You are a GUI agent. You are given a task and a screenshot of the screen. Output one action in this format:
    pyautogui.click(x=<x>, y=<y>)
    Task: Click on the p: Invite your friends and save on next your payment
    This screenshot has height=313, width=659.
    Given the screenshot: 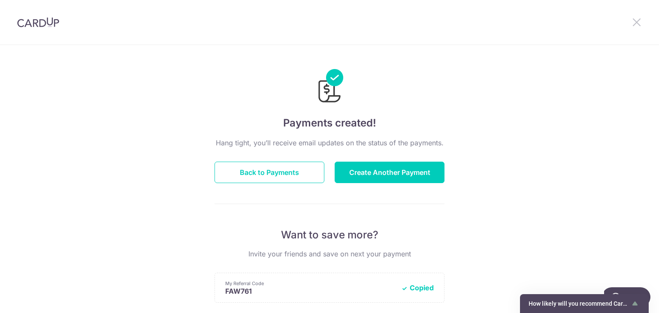 What is the action you would take?
    pyautogui.click(x=329, y=254)
    